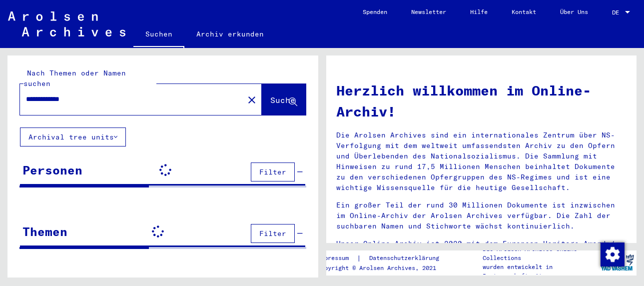 The height and width of the screenshot is (286, 644). What do you see at coordinates (482, 162) in the screenshot?
I see `p: Die Arolsen Archives sind ein internationales Zentrum über NS-Verfolgung mit dem weltweit umfasse...` at bounding box center [482, 162].